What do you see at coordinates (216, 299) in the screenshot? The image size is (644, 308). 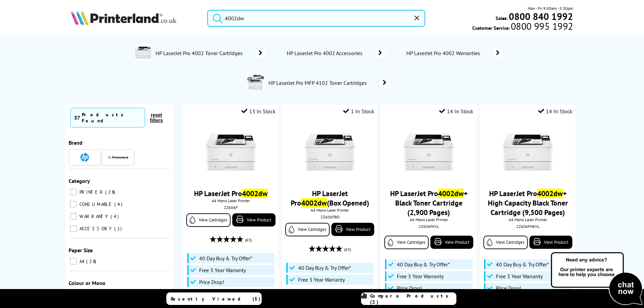 I see `span: Recently Viewed (5)` at bounding box center [216, 299].